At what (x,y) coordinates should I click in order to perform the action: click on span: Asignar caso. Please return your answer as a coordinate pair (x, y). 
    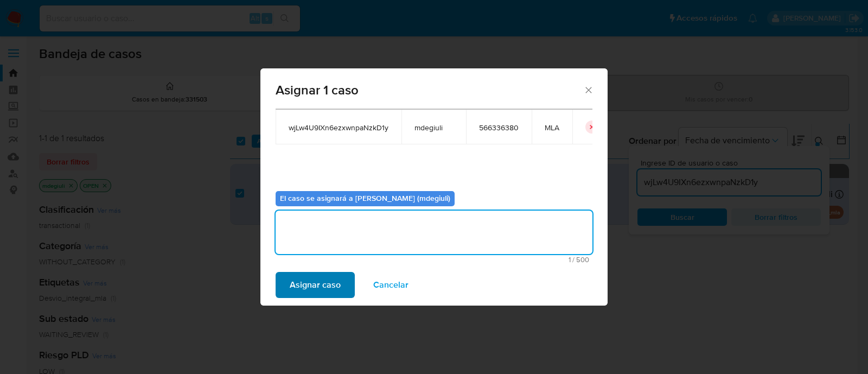
    Looking at the image, I should click on (315, 285).